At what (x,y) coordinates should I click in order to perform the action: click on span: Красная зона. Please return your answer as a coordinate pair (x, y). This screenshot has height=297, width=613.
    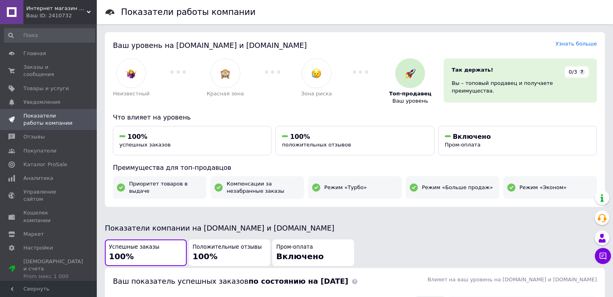
    Looking at the image, I should click on (225, 94).